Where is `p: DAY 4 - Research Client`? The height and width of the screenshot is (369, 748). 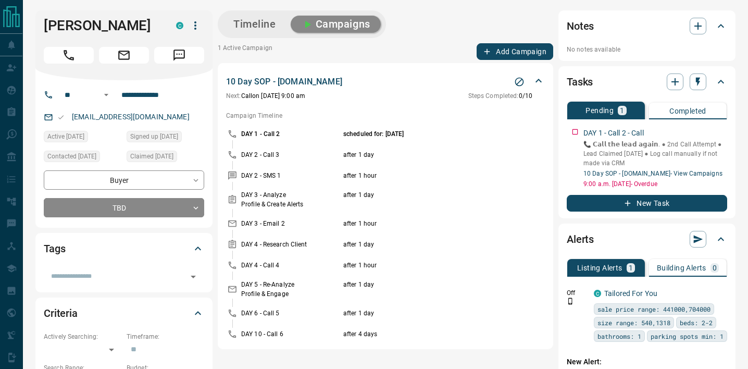
p: DAY 4 - Research Client is located at coordinates (291, 244).